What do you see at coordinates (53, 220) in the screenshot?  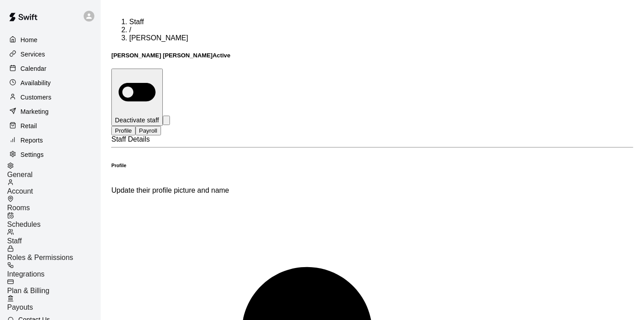 I see `div: Schedules` at bounding box center [53, 220].